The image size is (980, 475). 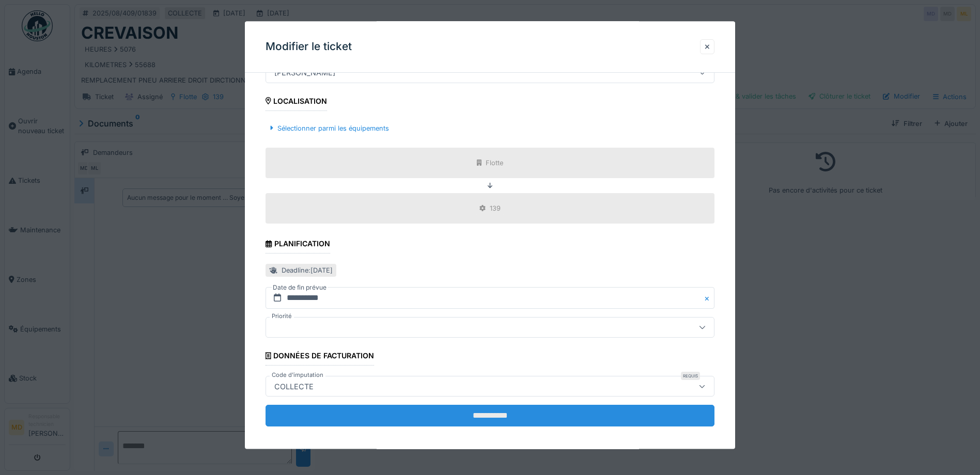 What do you see at coordinates (494, 162) in the screenshot?
I see `div: Flotte` at bounding box center [494, 162].